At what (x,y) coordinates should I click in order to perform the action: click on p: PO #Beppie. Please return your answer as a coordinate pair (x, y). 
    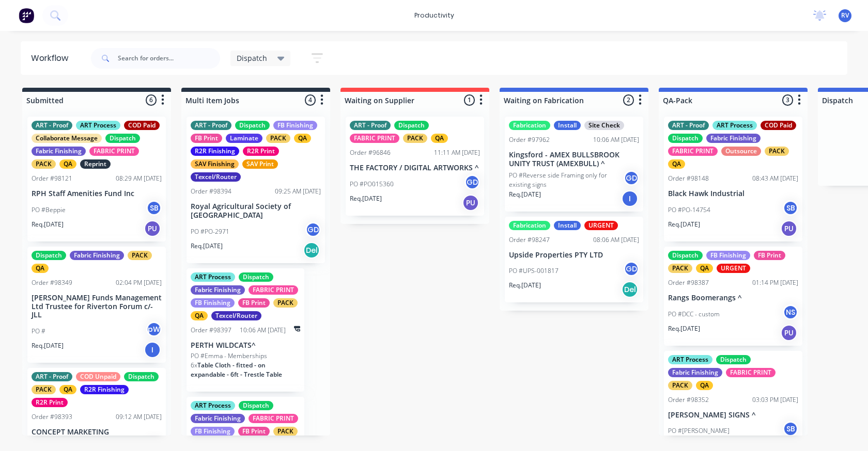
    Looking at the image, I should click on (49, 210).